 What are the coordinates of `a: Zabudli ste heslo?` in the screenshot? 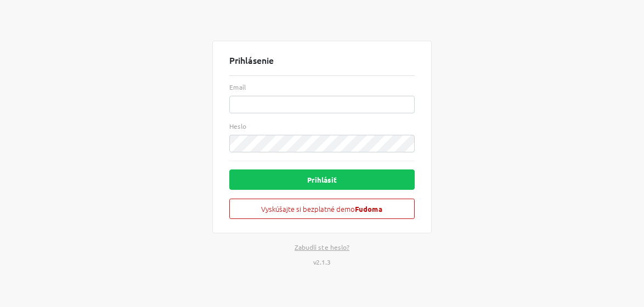 It's located at (322, 247).